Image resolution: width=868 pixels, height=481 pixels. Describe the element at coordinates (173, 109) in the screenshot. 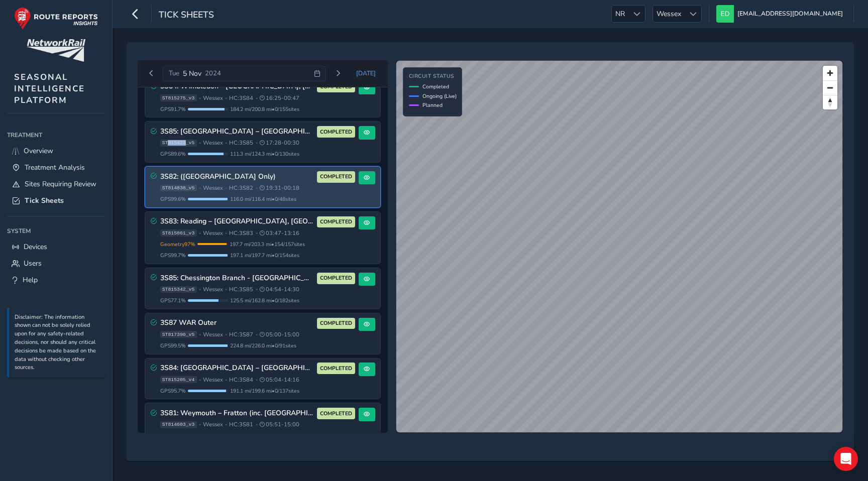

I see `span: GPS 91.7 %` at that location.